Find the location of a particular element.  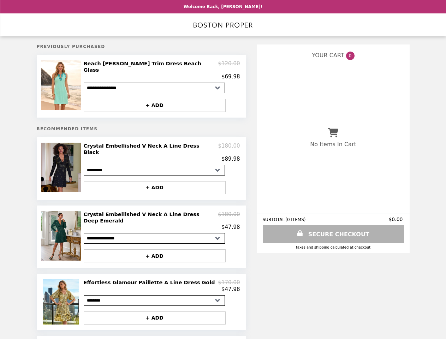

p: $120.00 is located at coordinates (229, 67).